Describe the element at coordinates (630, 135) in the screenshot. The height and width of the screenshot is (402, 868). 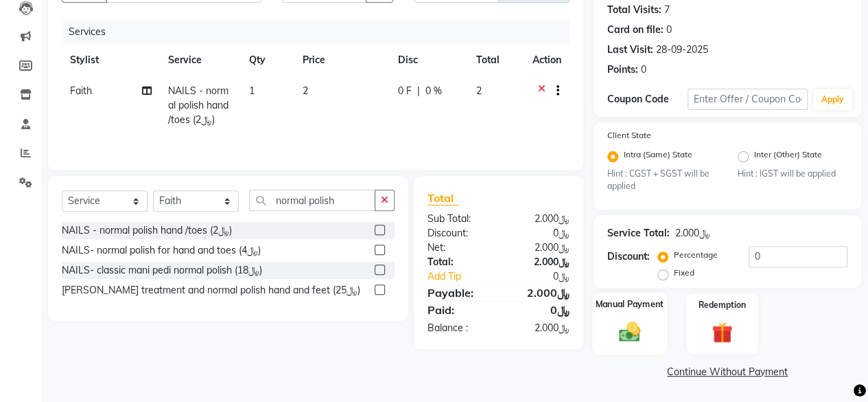
I see `label: Client State` at that location.